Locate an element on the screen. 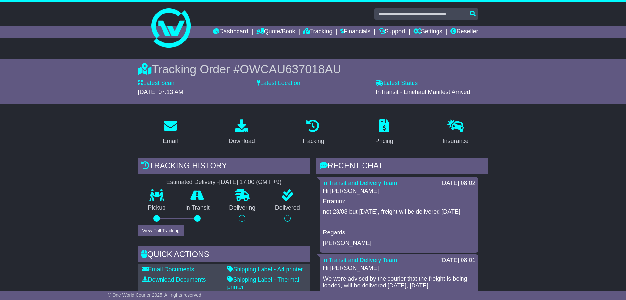 This screenshot has height=300, width=626. div: Pricing is located at coordinates (384, 141).